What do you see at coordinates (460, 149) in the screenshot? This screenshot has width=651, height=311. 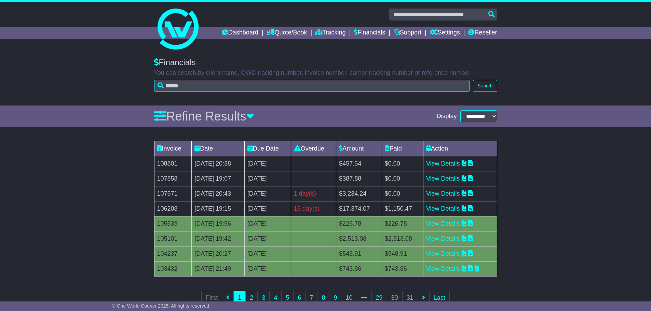 I see `td: Action` at bounding box center [460, 149].